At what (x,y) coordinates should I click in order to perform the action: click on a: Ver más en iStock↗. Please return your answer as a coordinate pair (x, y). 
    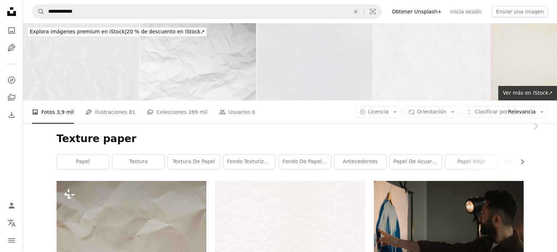
    Looking at the image, I should click on (528, 93).